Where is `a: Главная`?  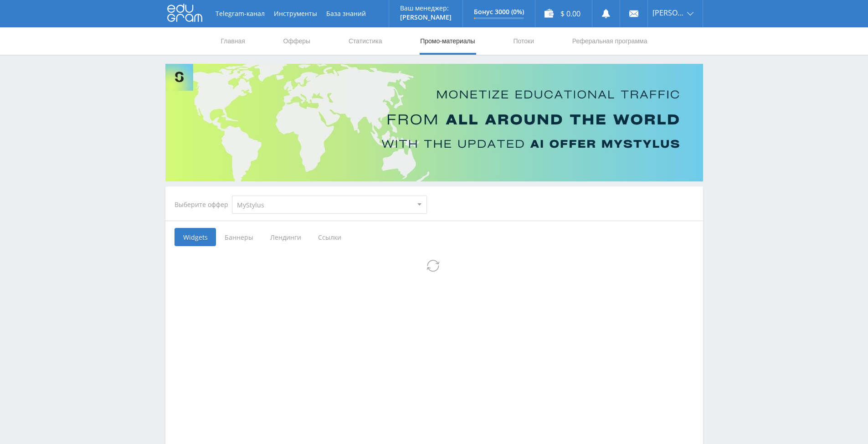
a: Главная is located at coordinates (233, 41).